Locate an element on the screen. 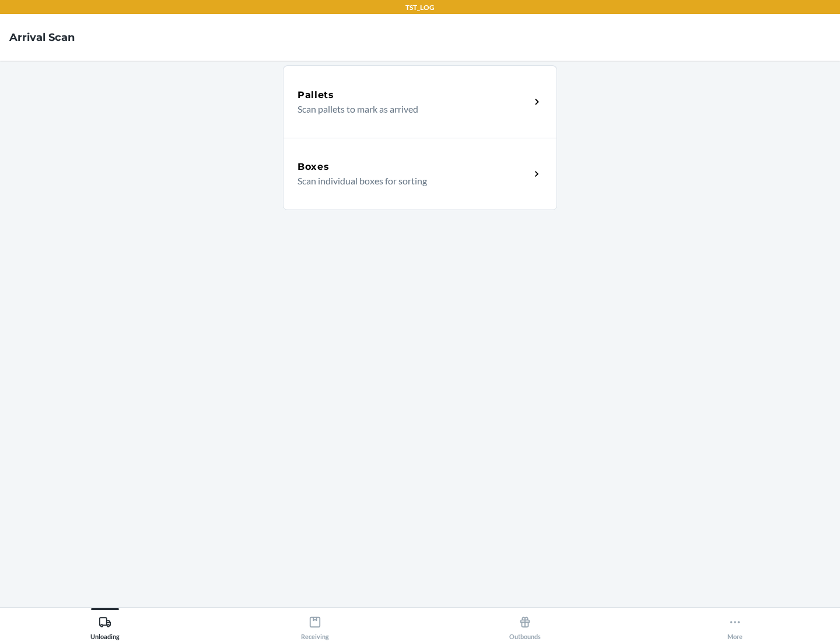 The image size is (840, 642). button: Receiving is located at coordinates (315, 624).